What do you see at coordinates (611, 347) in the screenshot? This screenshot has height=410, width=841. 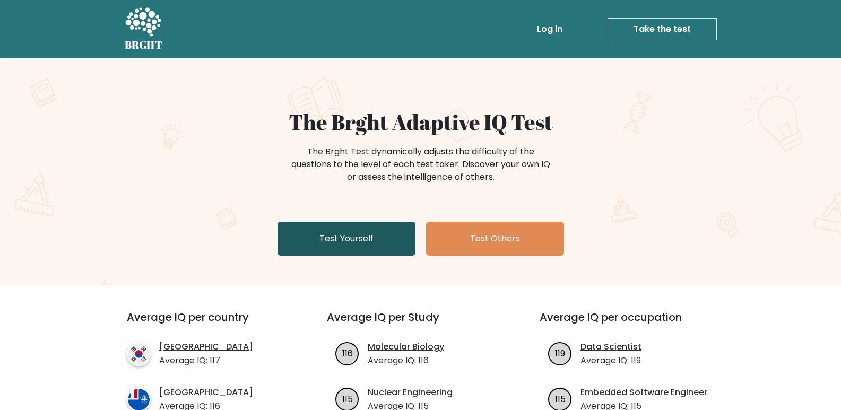 I see `a: Data Scientist` at bounding box center [611, 347].